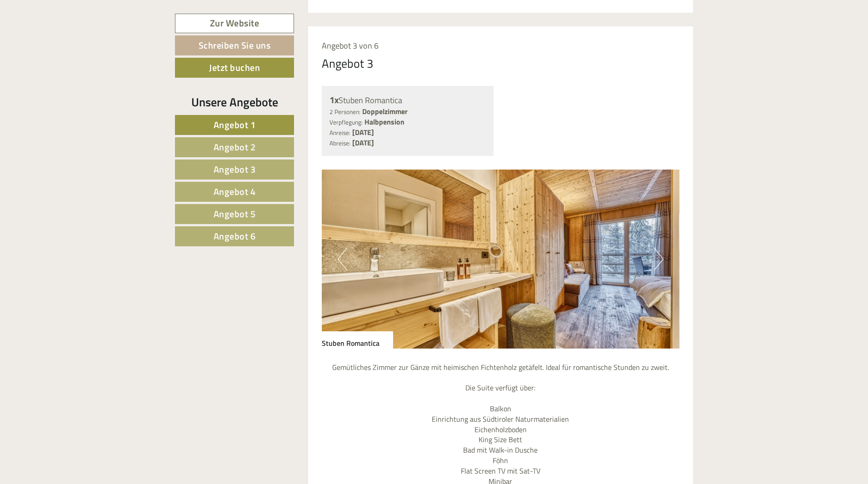 This screenshot has height=484, width=868. What do you see at coordinates (340, 143) in the screenshot?
I see `small: Abreise:` at bounding box center [340, 143].